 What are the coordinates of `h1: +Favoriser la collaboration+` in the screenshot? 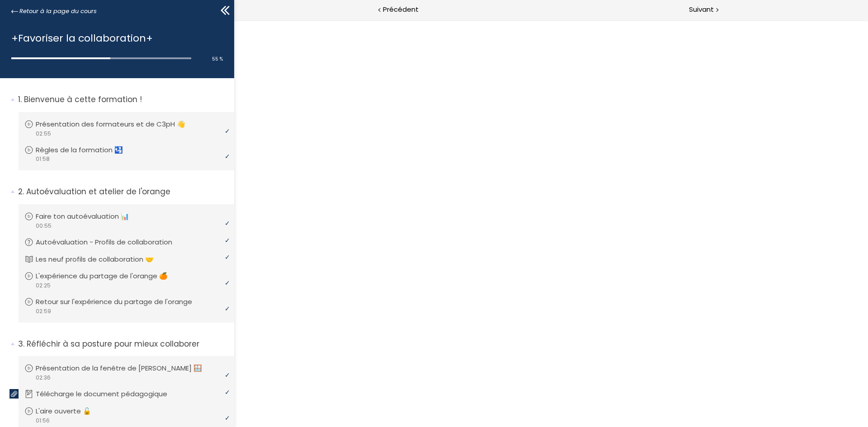 It's located at (115, 38).